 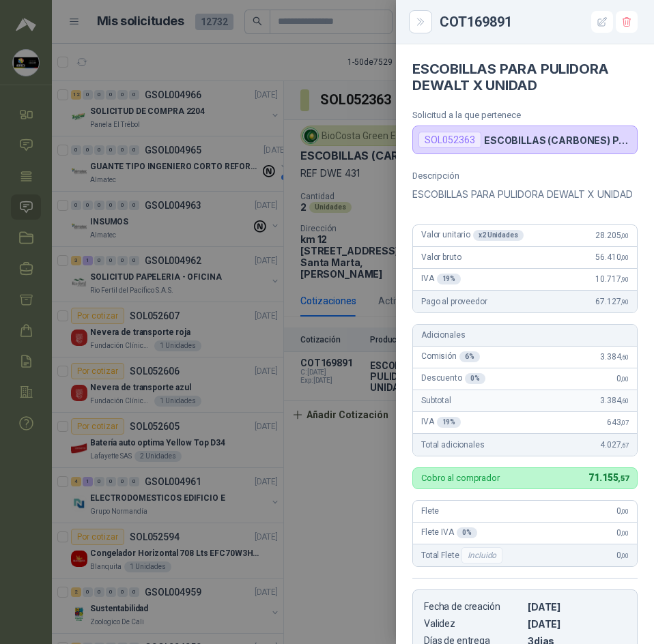 What do you see at coordinates (611, 257) in the screenshot?
I see `span: 56.410` at bounding box center [611, 257].